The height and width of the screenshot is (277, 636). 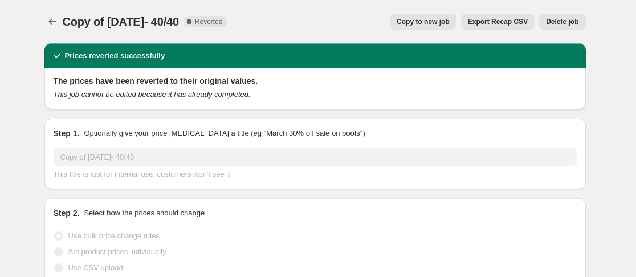 I want to click on span: Reverted, so click(x=209, y=22).